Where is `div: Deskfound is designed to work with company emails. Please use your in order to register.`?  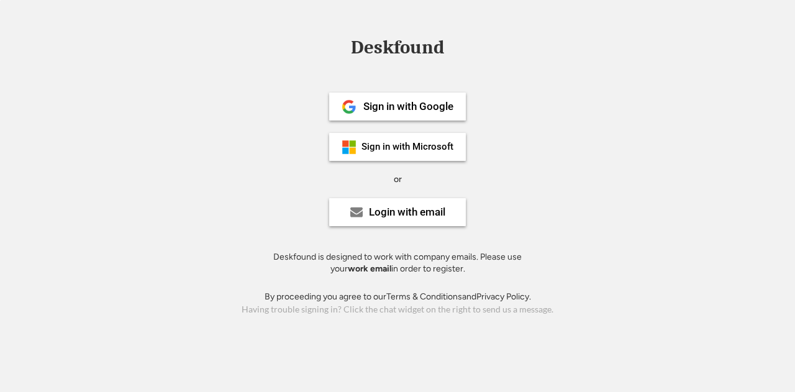 div: Deskfound is designed to work with company emails. Please use your in order to register. is located at coordinates (398, 263).